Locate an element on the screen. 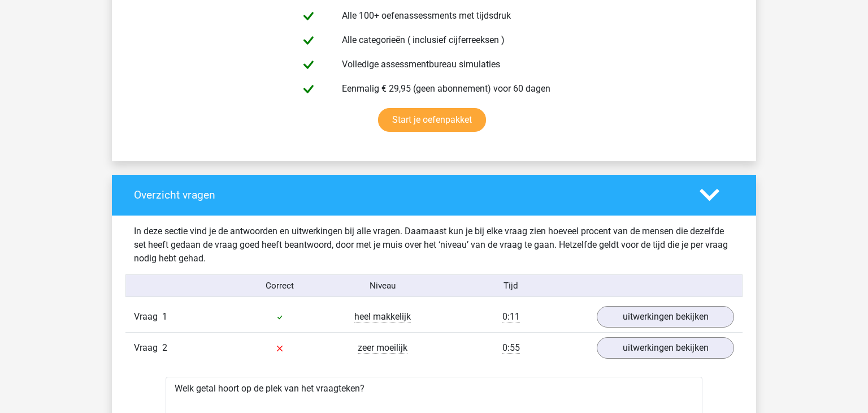 The image size is (868, 413). h4: Overzicht vragen is located at coordinates (408, 194).